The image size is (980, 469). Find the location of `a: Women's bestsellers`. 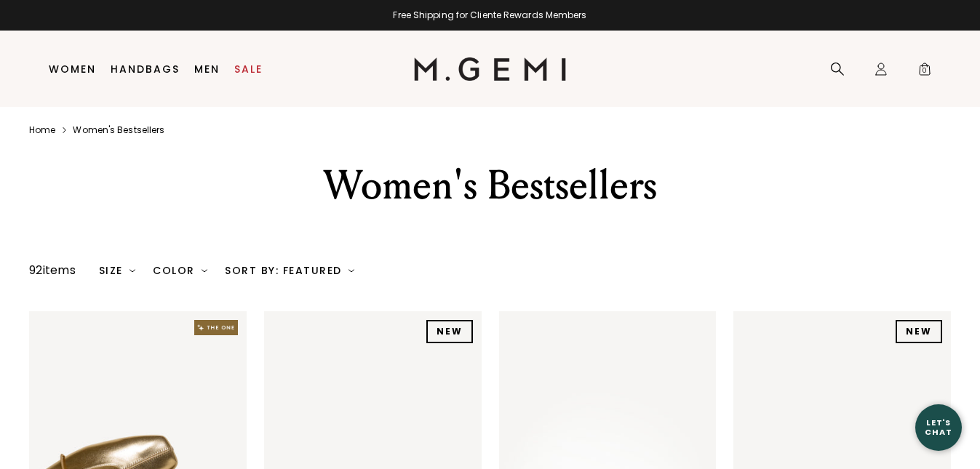

a: Women's bestsellers is located at coordinates (118, 130).